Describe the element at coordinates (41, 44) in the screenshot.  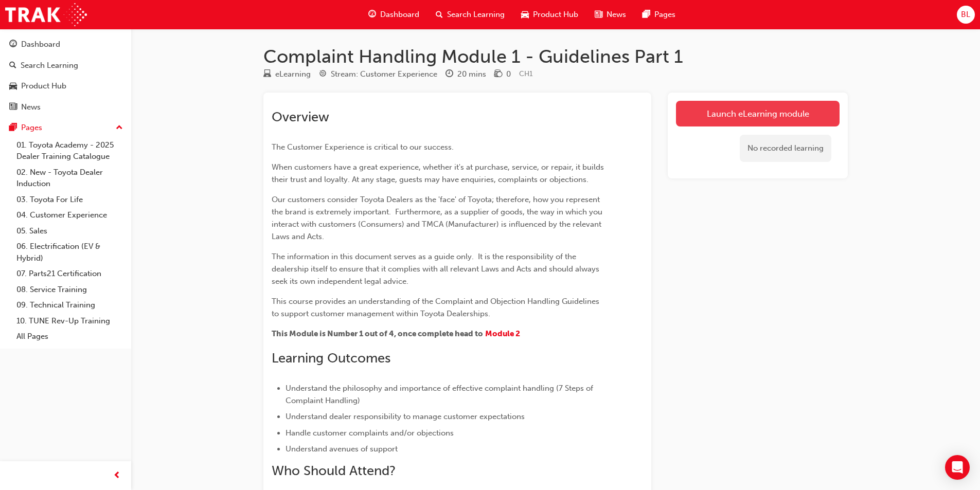
I see `div: Dashboard` at that location.